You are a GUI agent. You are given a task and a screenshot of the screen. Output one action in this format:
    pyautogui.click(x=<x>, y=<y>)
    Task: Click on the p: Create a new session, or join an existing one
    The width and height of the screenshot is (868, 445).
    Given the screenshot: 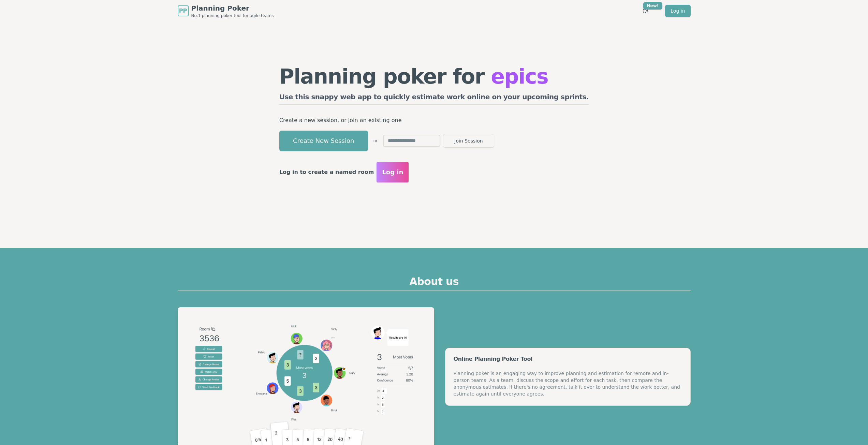 What is the action you would take?
    pyautogui.click(x=434, y=121)
    